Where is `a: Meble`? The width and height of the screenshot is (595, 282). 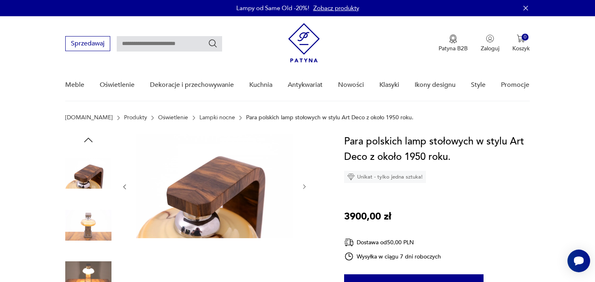
a: Meble is located at coordinates (75, 85).